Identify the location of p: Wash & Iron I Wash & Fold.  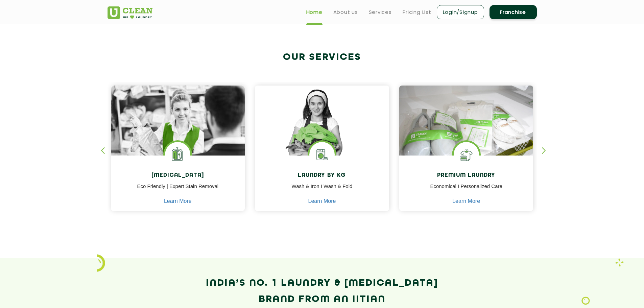
(322, 190).